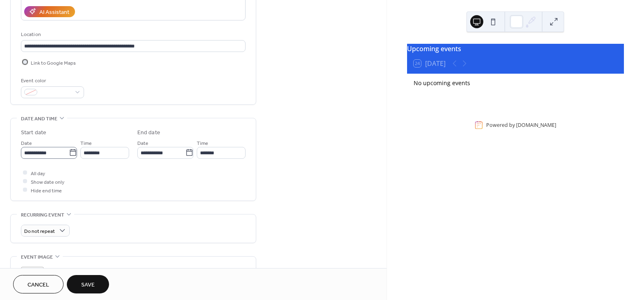  I want to click on div: End date, so click(149, 133).